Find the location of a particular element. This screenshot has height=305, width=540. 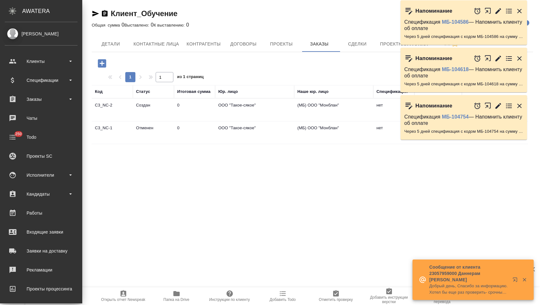

div: Заказы is located at coordinates (41, 99).